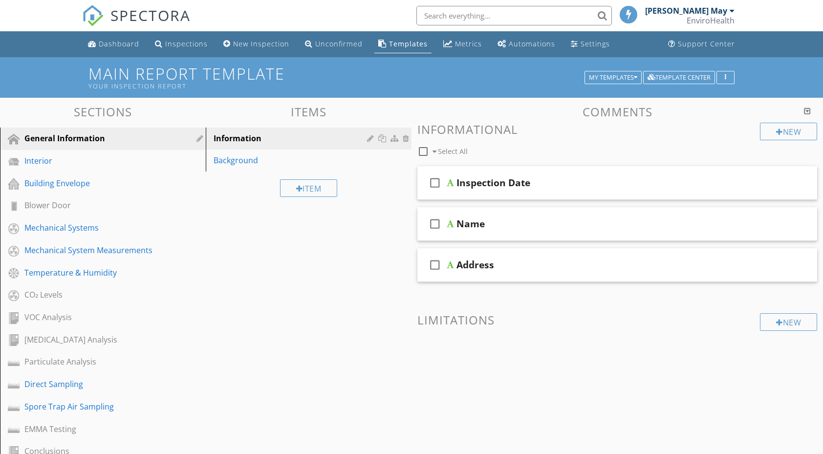 The image size is (823, 454). Describe the element at coordinates (595, 43) in the screenshot. I see `div: Settings` at that location.